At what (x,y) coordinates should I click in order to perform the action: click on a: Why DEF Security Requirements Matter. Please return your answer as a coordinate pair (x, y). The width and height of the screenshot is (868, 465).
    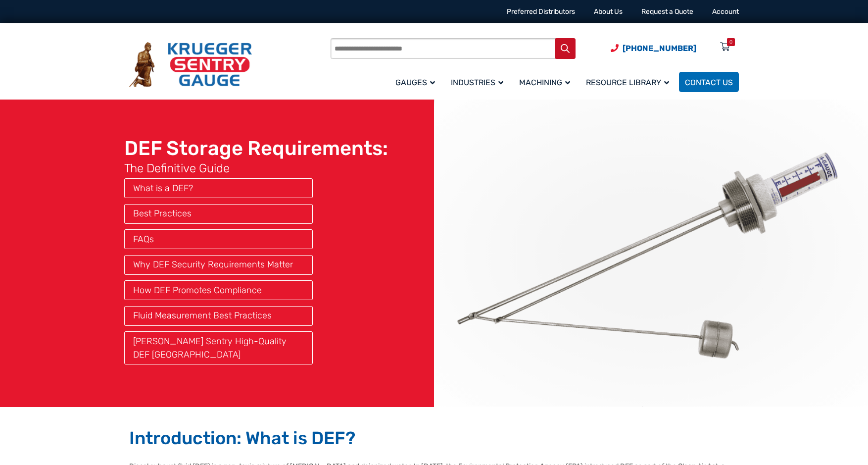
    Looking at the image, I should click on (213, 265).